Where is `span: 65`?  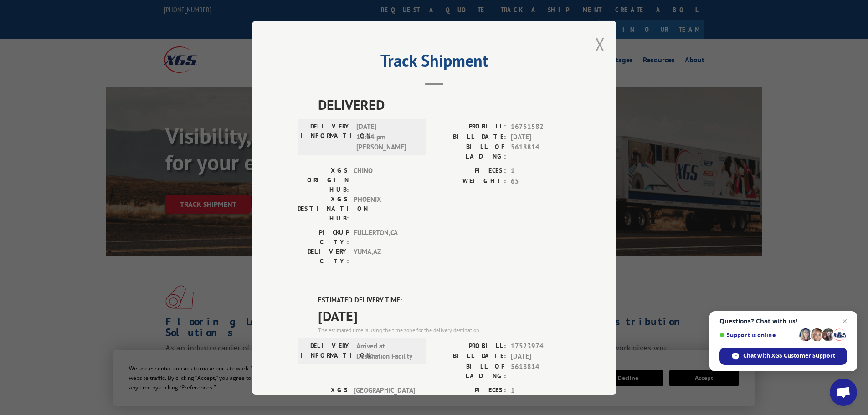 span: 65 is located at coordinates (541, 181).